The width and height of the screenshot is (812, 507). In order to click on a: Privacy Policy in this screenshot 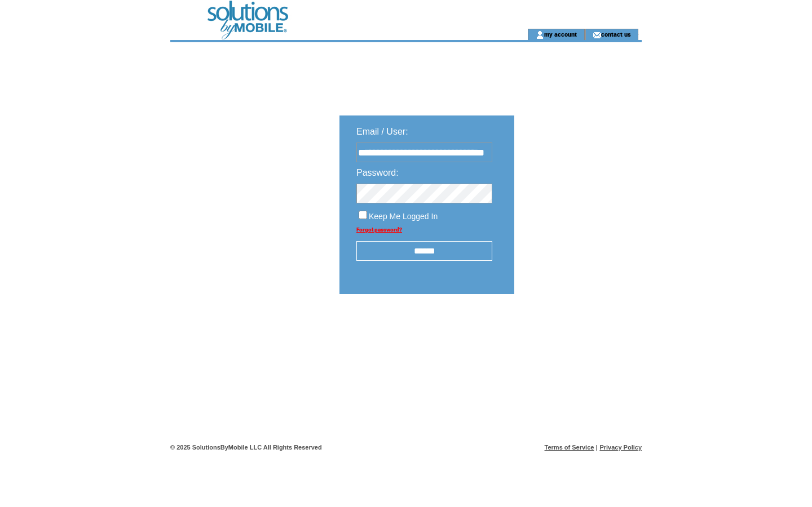, I will do `click(620, 447)`.